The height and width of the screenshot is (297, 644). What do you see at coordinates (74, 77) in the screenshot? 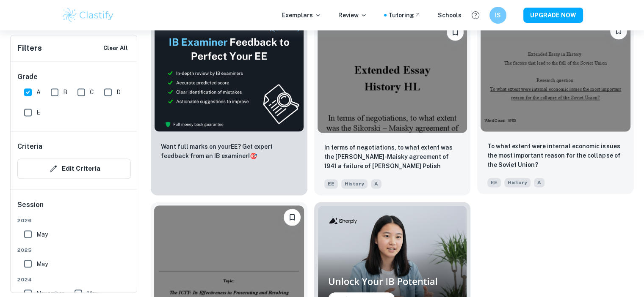
I see `h6: Grade` at bounding box center [74, 77].